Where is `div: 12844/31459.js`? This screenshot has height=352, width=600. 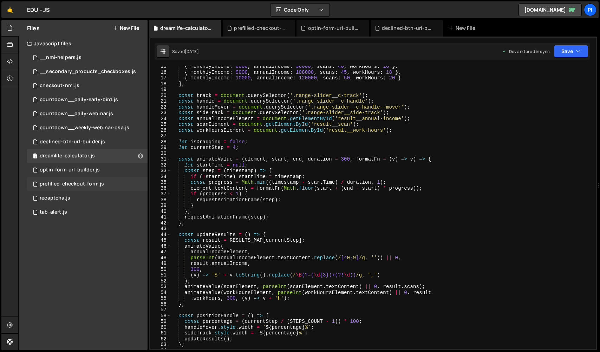
div: 12844/31459.js is located at coordinates (87, 86).